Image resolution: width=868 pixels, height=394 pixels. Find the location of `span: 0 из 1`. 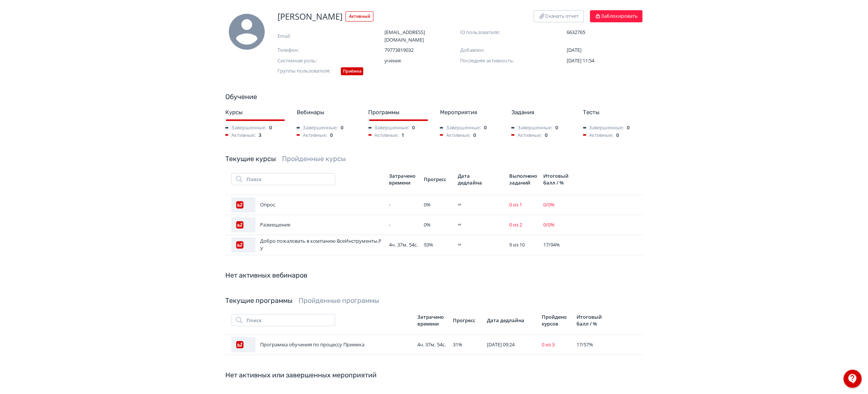

span: 0 из 1 is located at coordinates (515, 205).